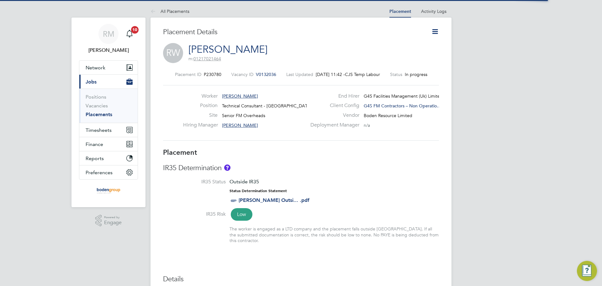 The width and height of the screenshot is (602, 286). Describe the element at coordinates (388, 115) in the screenshot. I see `span: Boden Resource Limited` at that location.